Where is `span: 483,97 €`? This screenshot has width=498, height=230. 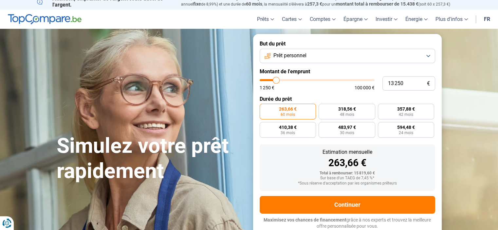
span: 483,97 € is located at coordinates (347, 127).